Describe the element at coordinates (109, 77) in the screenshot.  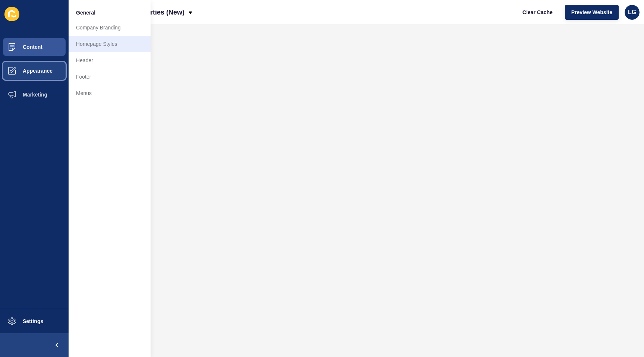
I see `a: Footer` at that location.